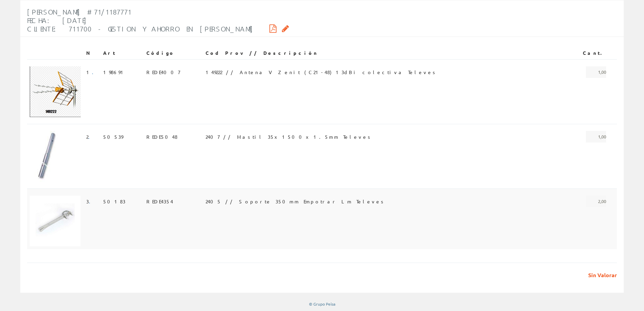  What do you see at coordinates (600, 275) in the screenshot?
I see `span: Sin Valorar` at bounding box center [600, 275].